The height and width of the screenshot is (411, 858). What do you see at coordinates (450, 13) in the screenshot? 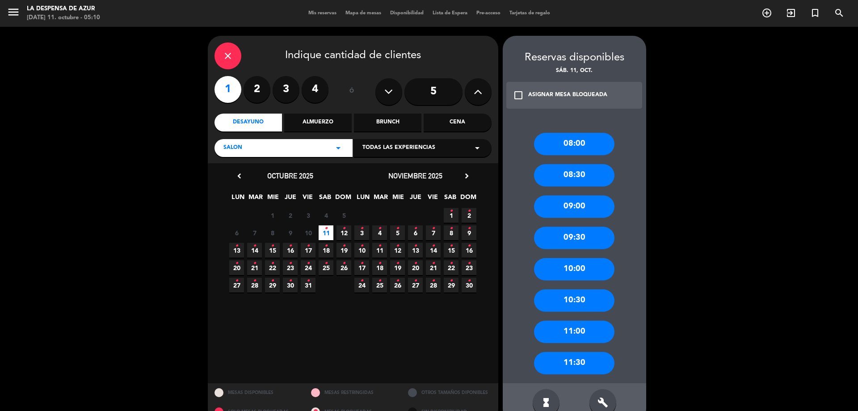
I see `span: Lista de Espera` at bounding box center [450, 13].